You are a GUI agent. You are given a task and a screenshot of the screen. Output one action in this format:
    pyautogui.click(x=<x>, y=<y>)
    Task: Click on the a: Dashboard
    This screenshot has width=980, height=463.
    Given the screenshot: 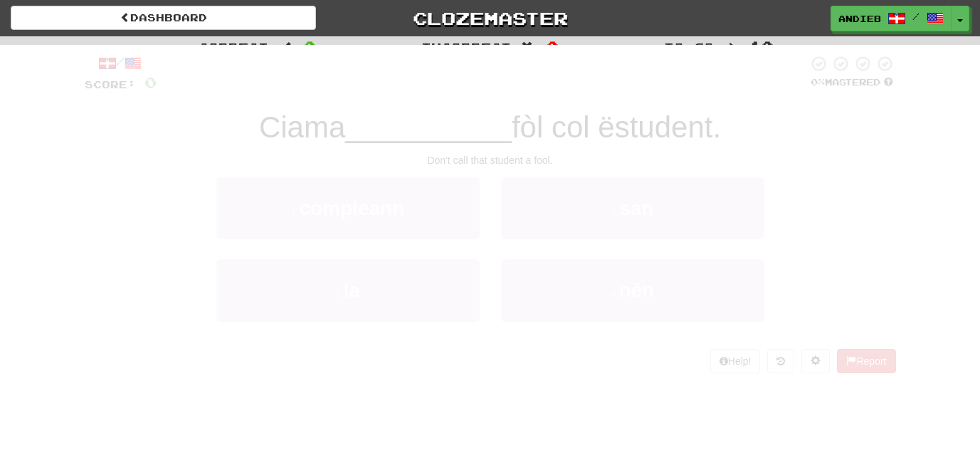 What is the action you would take?
    pyautogui.click(x=163, y=18)
    